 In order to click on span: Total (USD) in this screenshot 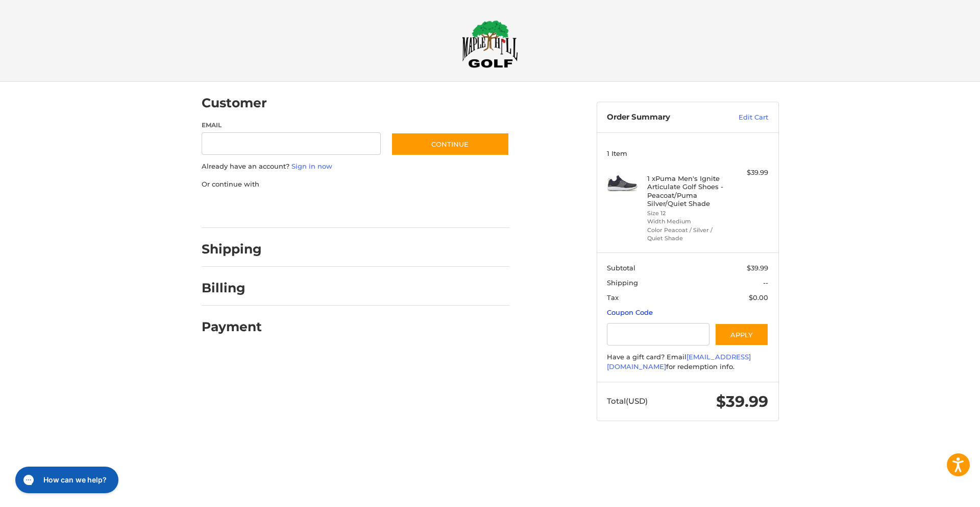, I will do `click(628, 400)`.